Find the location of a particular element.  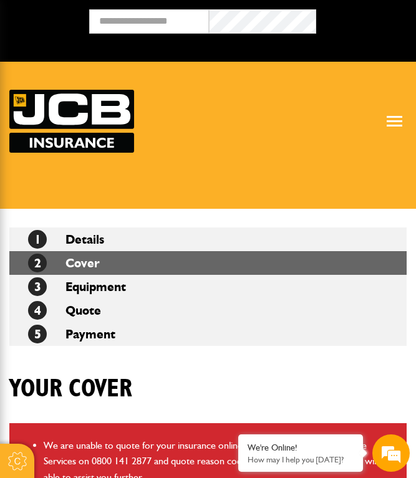

a: JCB Insurance Services is located at coordinates (72, 121).